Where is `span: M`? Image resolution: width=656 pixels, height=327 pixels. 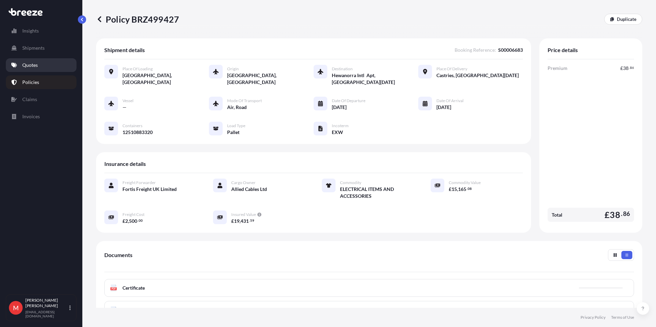
span: M is located at coordinates (16, 308).